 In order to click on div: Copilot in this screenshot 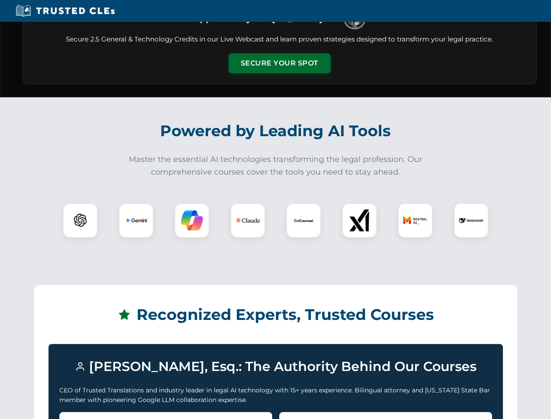, I will do `click(192, 220)`.